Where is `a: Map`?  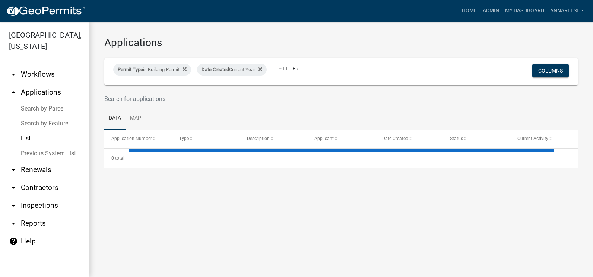 a: Map is located at coordinates (136, 118).